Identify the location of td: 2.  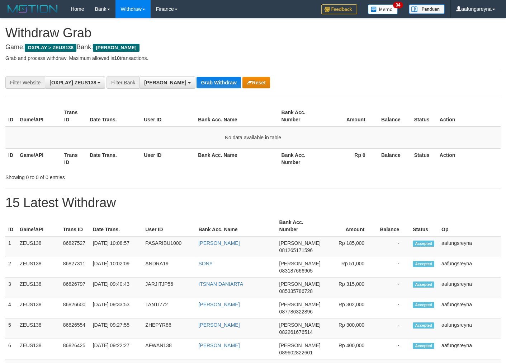
(11, 267).